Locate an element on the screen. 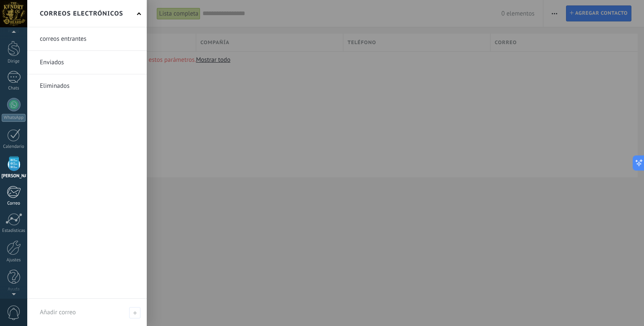  font: Dirige is located at coordinates (14, 61).